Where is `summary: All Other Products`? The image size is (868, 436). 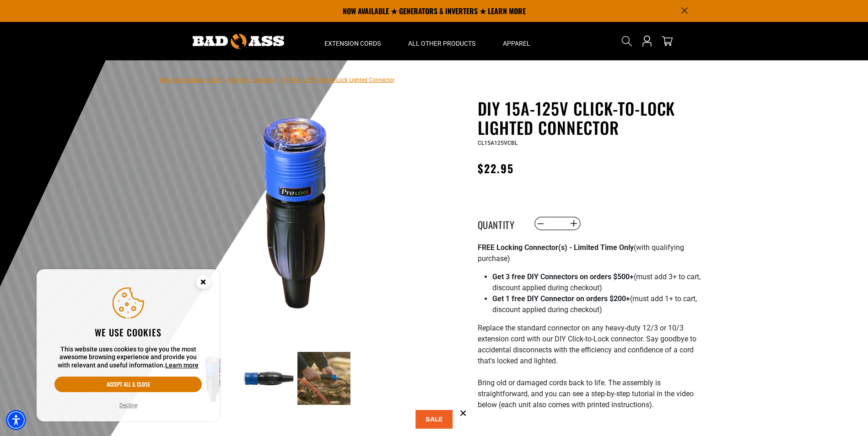 summary: All Other Products is located at coordinates (441, 41).